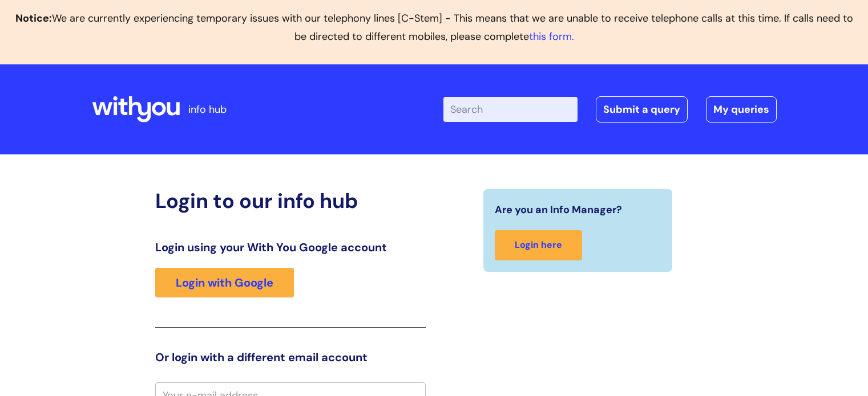  I want to click on input: Search, so click(510, 110).